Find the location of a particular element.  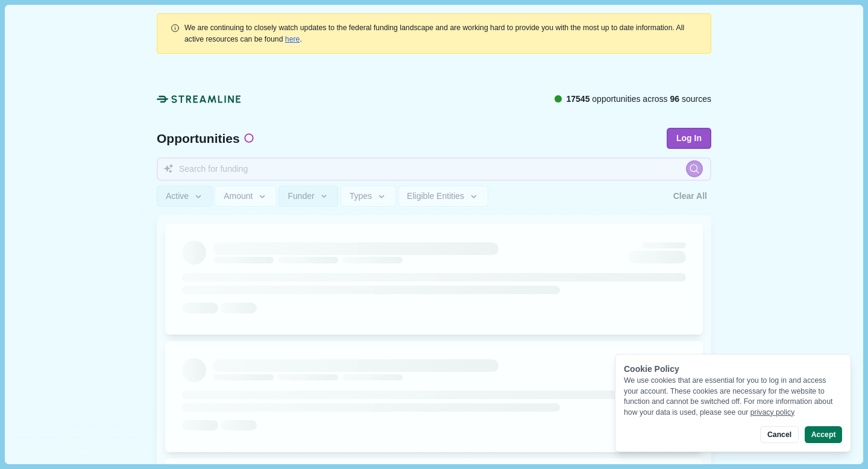

button: Accept is located at coordinates (823, 434).